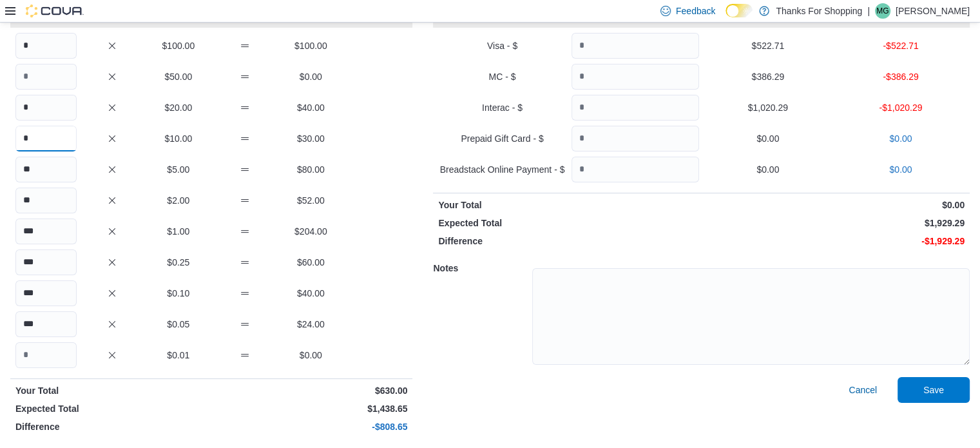 This screenshot has height=448, width=980. What do you see at coordinates (502, 77) in the screenshot?
I see `p: MC - $` at bounding box center [502, 77].